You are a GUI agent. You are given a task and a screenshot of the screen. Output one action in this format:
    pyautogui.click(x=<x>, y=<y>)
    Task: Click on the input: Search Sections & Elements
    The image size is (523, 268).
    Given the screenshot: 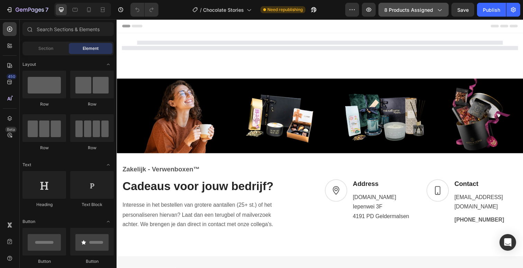 What is the action you would take?
    pyautogui.click(x=68, y=29)
    